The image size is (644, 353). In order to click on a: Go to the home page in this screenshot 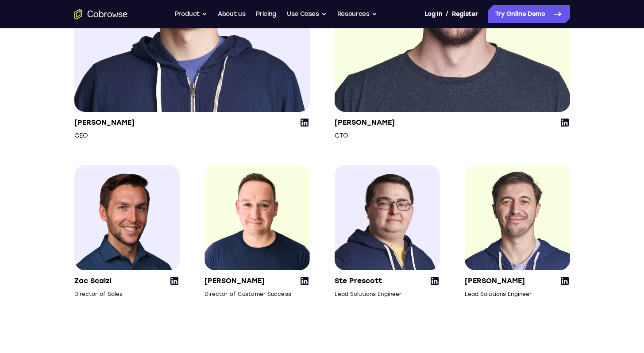, I will do `click(101, 14)`.